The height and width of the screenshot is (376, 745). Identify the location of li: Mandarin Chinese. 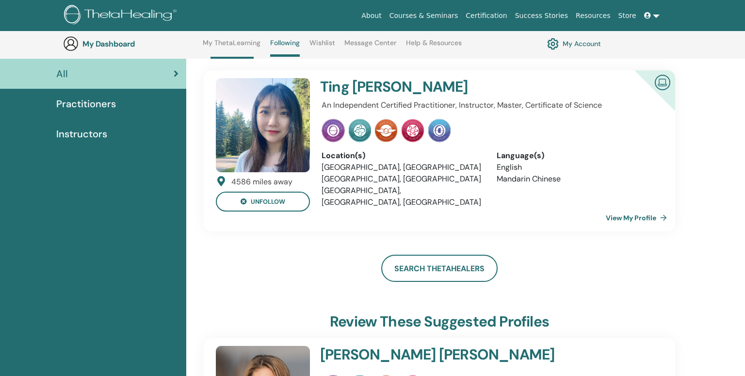
(577, 179).